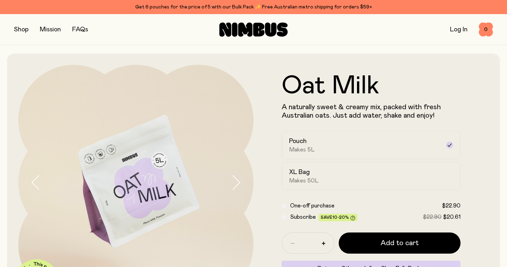 This screenshot has width=507, height=267. What do you see at coordinates (312, 206) in the screenshot?
I see `span: One-off purchase` at bounding box center [312, 206].